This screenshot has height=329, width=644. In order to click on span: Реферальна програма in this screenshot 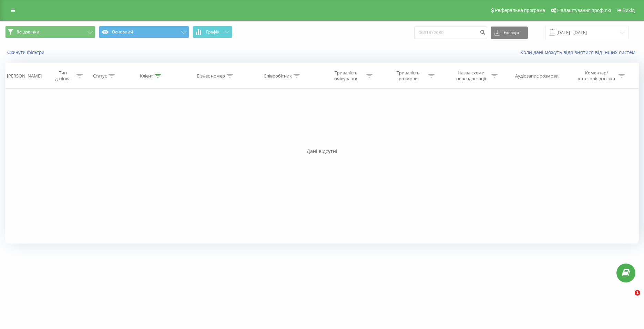, I will do `click(520, 10)`.